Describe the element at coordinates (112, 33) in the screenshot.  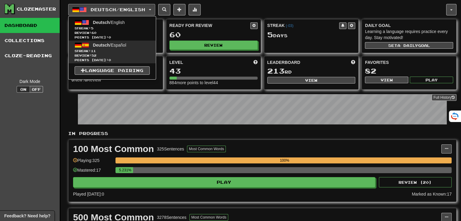
I see `span: Review: 60` at that location.